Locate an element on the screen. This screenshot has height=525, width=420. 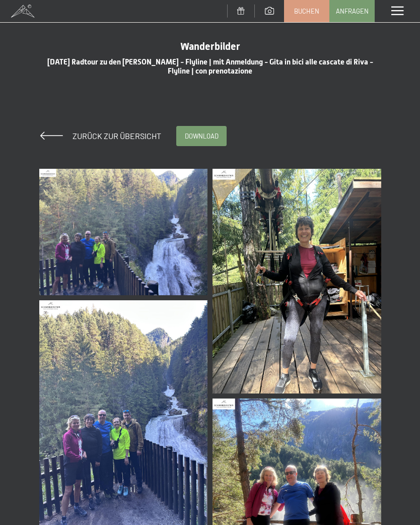
a: Anfragen is located at coordinates (352, 11).